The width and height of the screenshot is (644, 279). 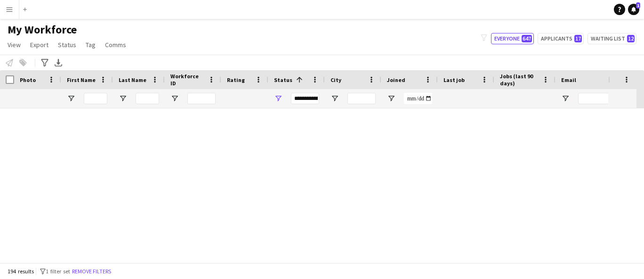 What do you see at coordinates (612, 39) in the screenshot?
I see `button: Waiting list12` at bounding box center [612, 39].